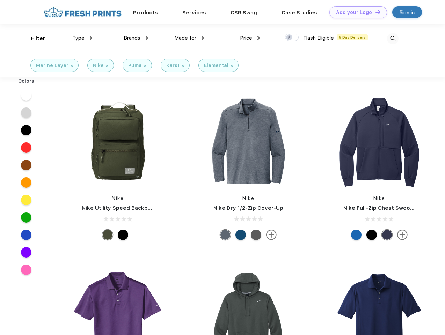  Describe the element at coordinates (407, 12) in the screenshot. I see `a: Sign in` at that location.